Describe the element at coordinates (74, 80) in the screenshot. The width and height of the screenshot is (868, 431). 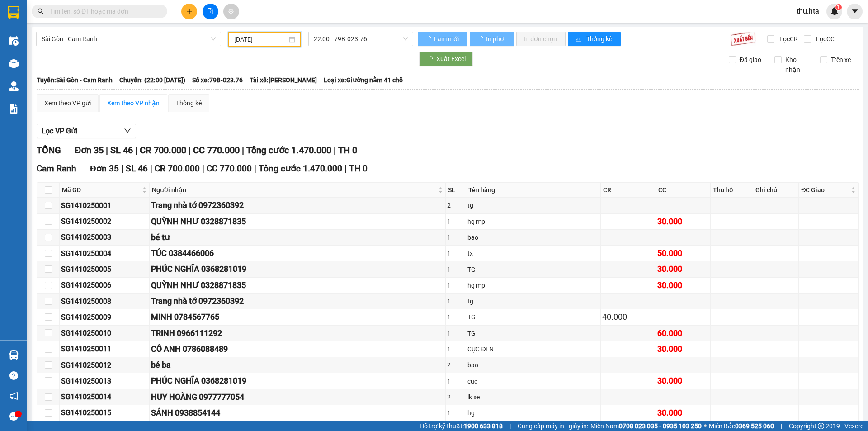
I see `b: Tuyến: Sài Gòn - Cam Ranh` at that location.